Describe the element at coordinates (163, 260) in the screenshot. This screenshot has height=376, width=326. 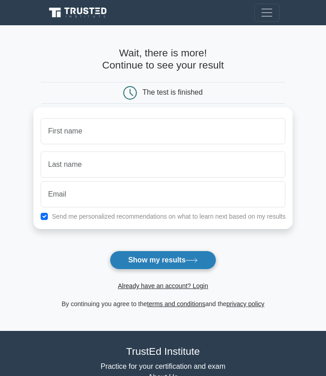
I see `button: Show my results` at that location.